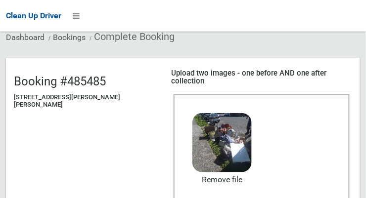  I want to click on a: Bookings, so click(69, 37).